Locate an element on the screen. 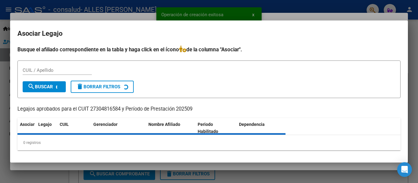 This screenshot has width=418, height=183. span: Legajo is located at coordinates (45, 124).